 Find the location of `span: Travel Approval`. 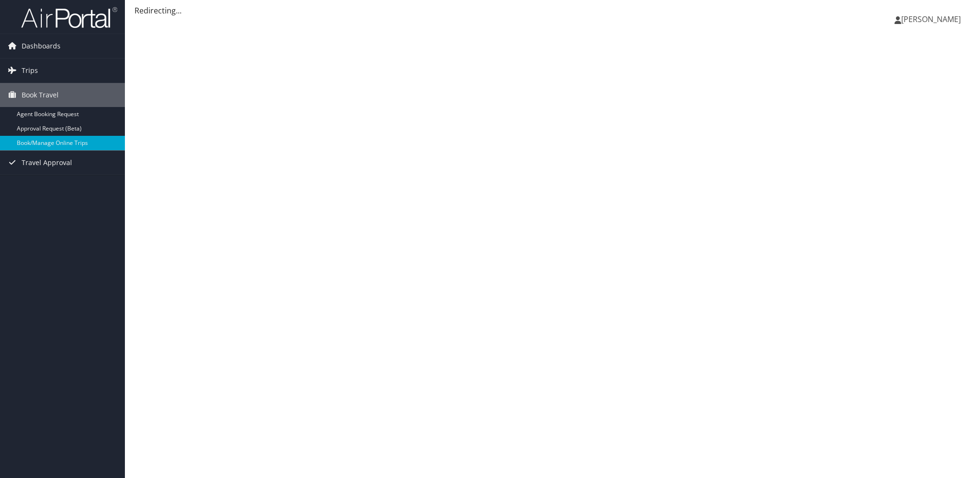

span: Travel Approval is located at coordinates (47, 163).